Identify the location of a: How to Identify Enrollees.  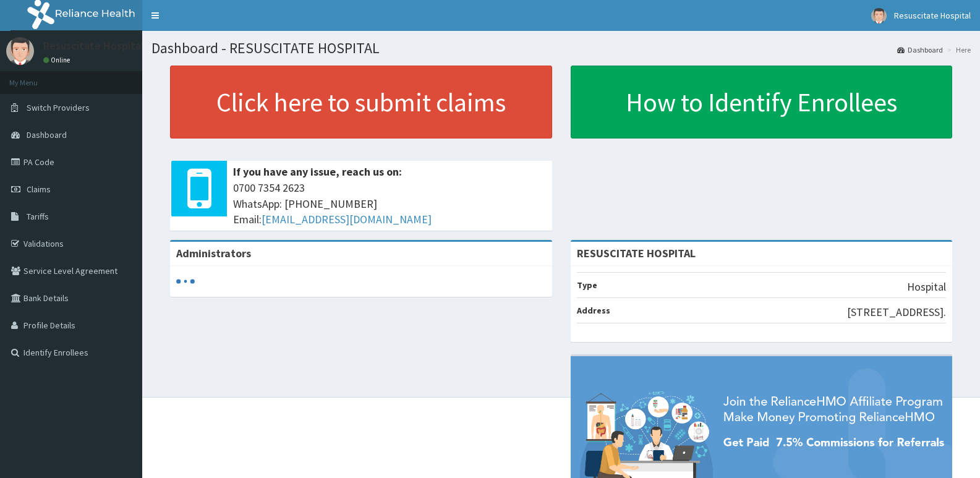
(762, 102).